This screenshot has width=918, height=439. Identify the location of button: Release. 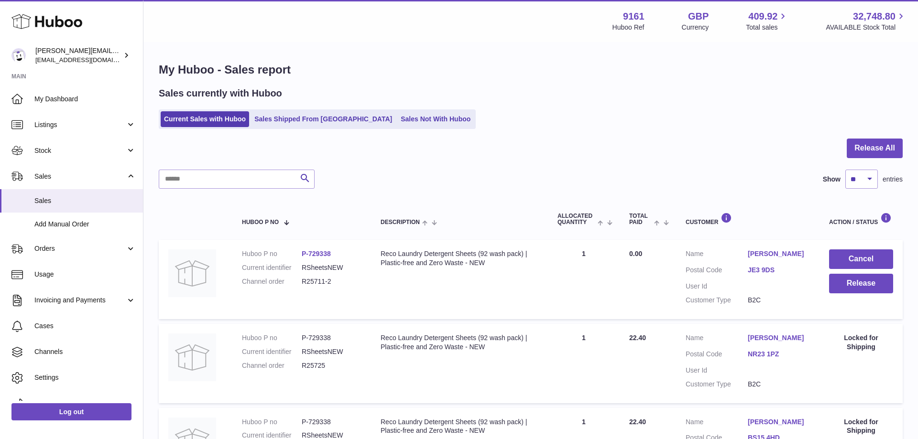
(861, 283).